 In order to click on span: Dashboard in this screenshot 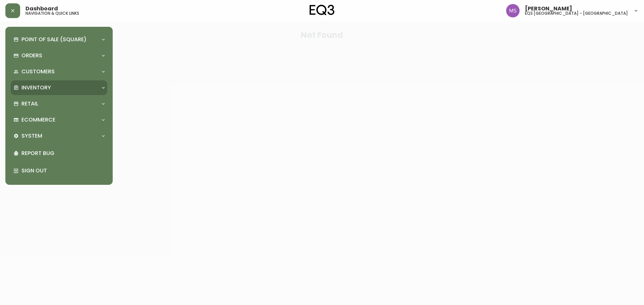, I will do `click(41, 9)`.